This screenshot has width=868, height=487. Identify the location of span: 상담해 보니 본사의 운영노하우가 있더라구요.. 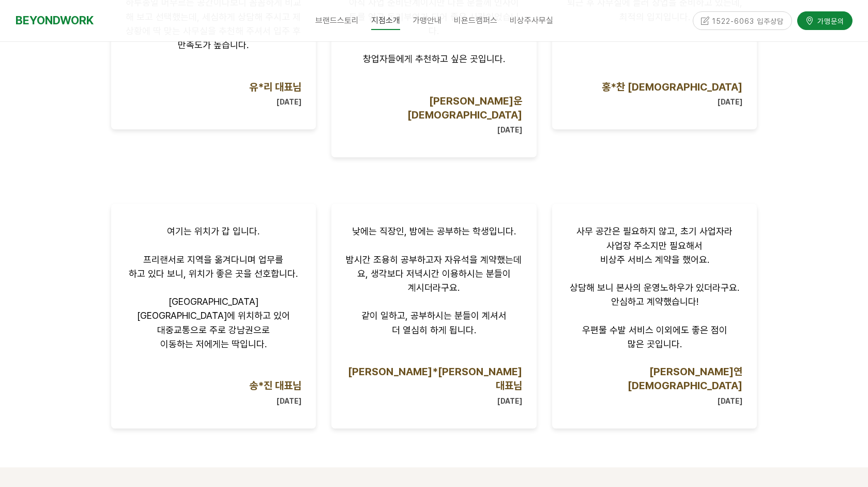
(654, 287).